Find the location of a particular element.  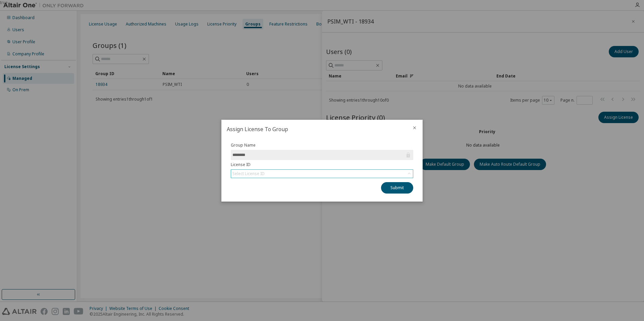

button: close is located at coordinates (414, 128).